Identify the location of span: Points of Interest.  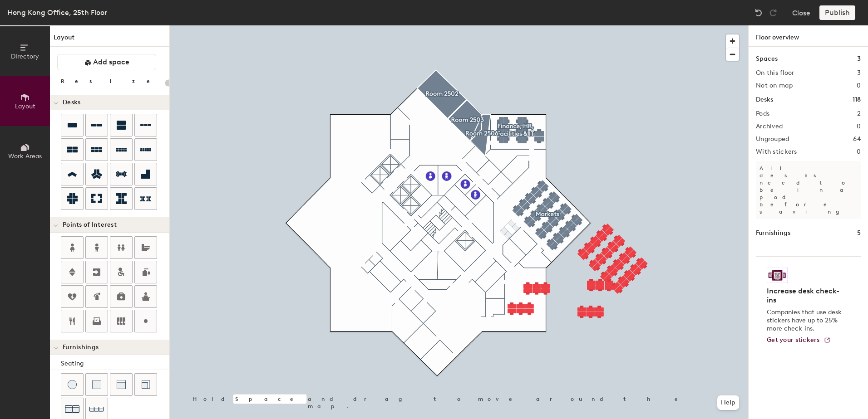
(89, 225).